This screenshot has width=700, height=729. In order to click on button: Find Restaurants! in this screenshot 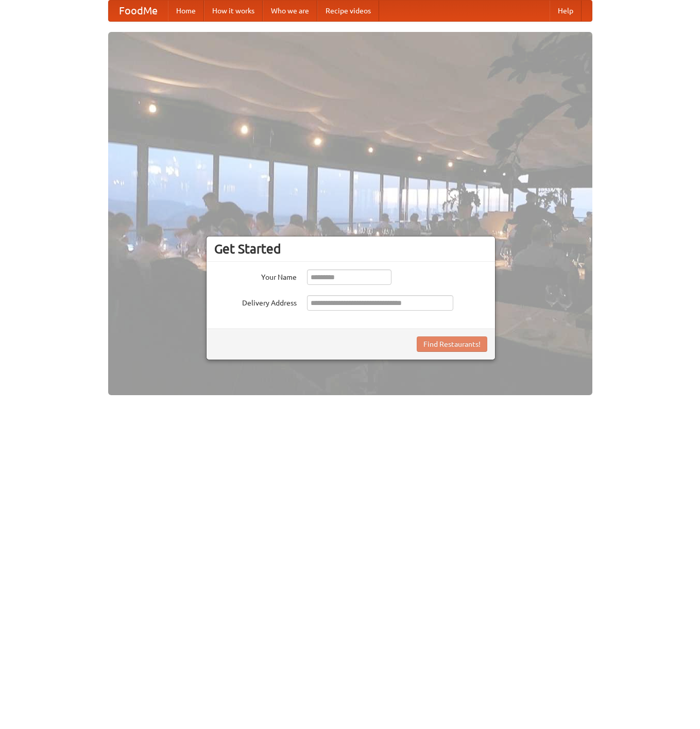, I will do `click(452, 344)`.